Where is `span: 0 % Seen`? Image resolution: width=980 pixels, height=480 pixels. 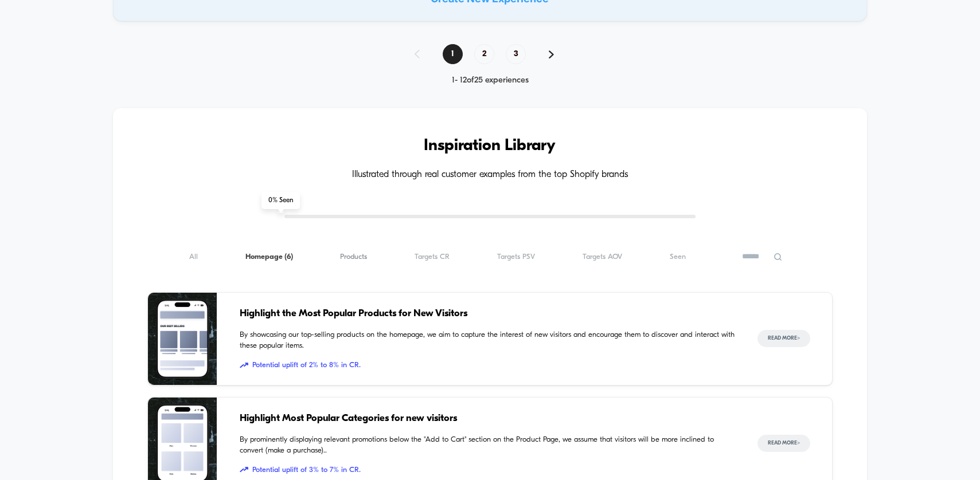
span: 0 % Seen is located at coordinates (280, 200).